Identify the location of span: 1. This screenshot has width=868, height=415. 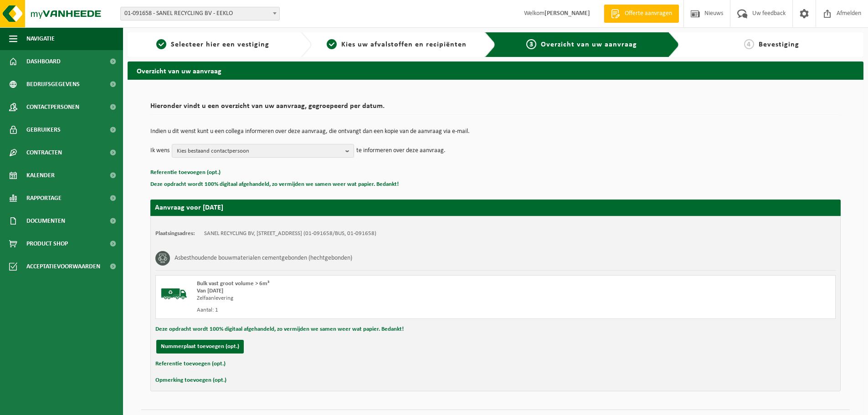
(161, 44).